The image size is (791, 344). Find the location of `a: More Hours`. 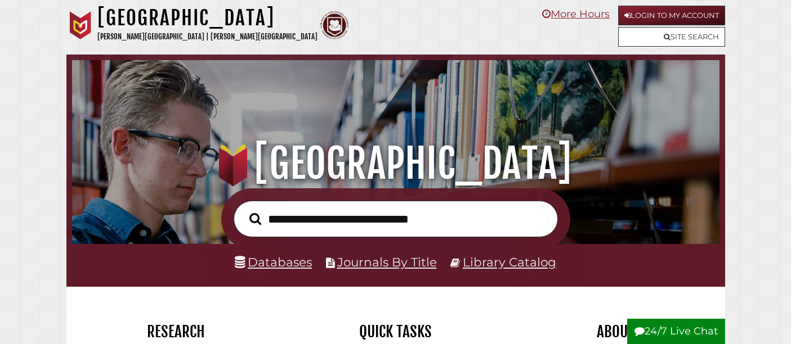

a: More Hours is located at coordinates (576, 14).